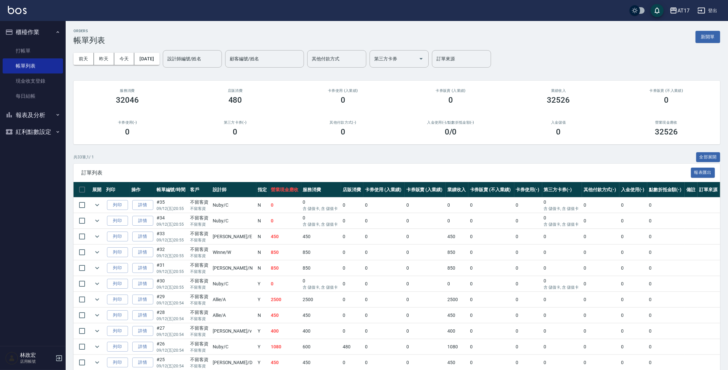 This screenshot has height=370, width=728. I want to click on th: 店販消費, so click(352, 190).